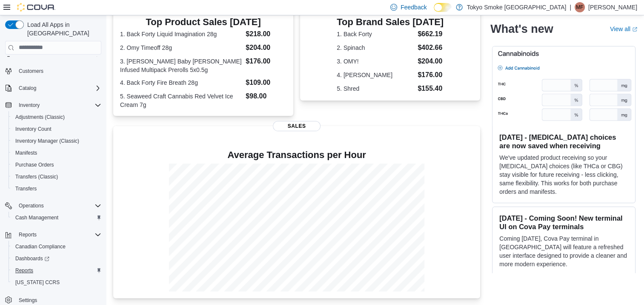 This screenshot has width=644, height=305. Describe the element at coordinates (375, 34) in the screenshot. I see `dt: 1. Back Forty` at that location.